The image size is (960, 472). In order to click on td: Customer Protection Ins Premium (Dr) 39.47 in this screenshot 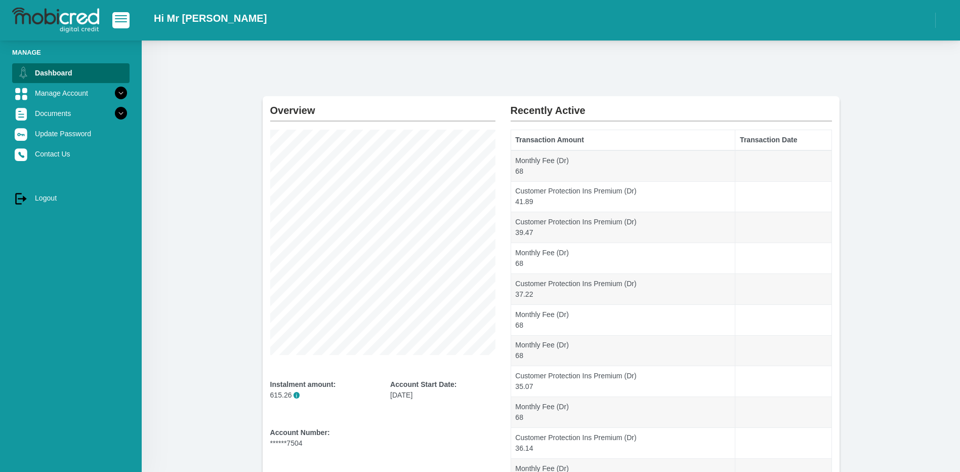, I will do `click(623, 227)`.